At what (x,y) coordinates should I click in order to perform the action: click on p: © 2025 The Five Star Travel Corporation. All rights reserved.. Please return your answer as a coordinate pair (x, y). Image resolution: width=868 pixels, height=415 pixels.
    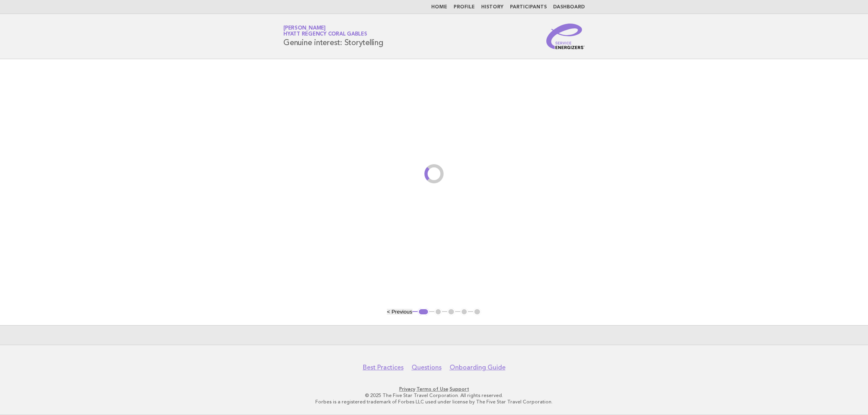
    Looking at the image, I should click on (434, 395).